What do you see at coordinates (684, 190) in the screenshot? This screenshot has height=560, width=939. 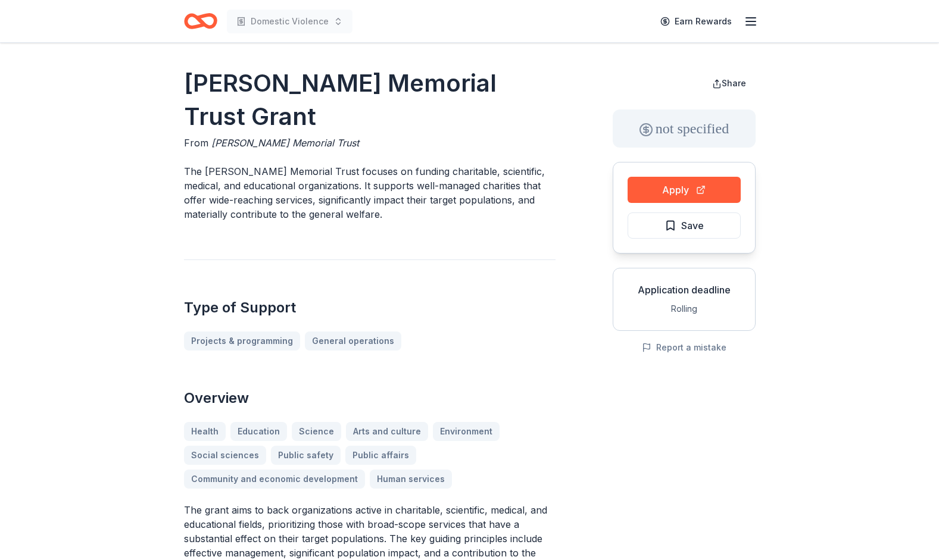 I see `button: Apply` at bounding box center [684, 190].